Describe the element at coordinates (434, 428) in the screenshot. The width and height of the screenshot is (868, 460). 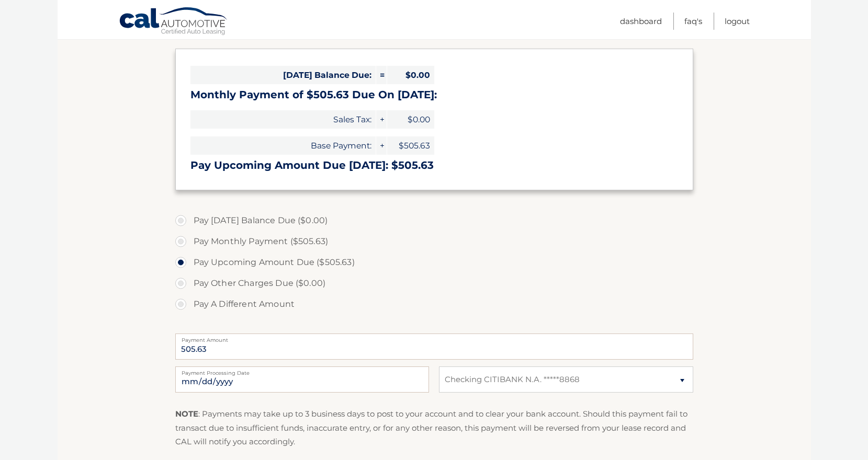
I see `p: : Payments may take up to 3 business days to post to your account and to clear your bank account....` at that location.